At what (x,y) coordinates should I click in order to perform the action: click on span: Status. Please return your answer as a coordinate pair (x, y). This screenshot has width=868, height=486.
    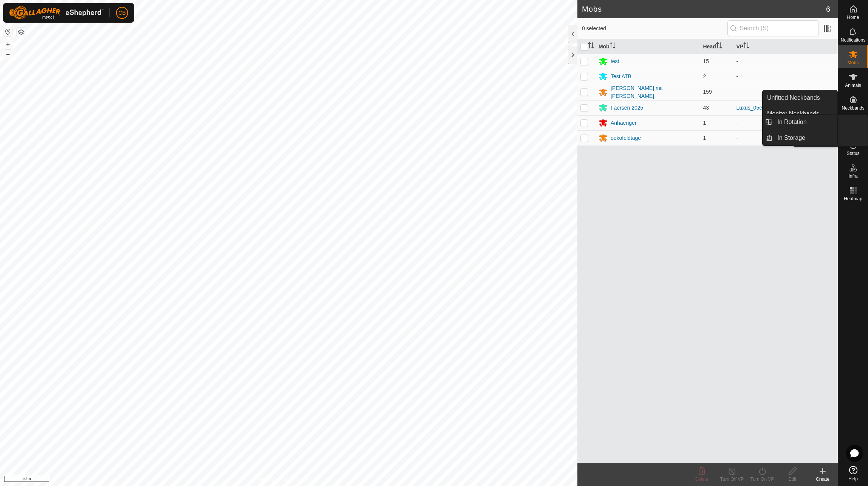
    Looking at the image, I should click on (853, 154).